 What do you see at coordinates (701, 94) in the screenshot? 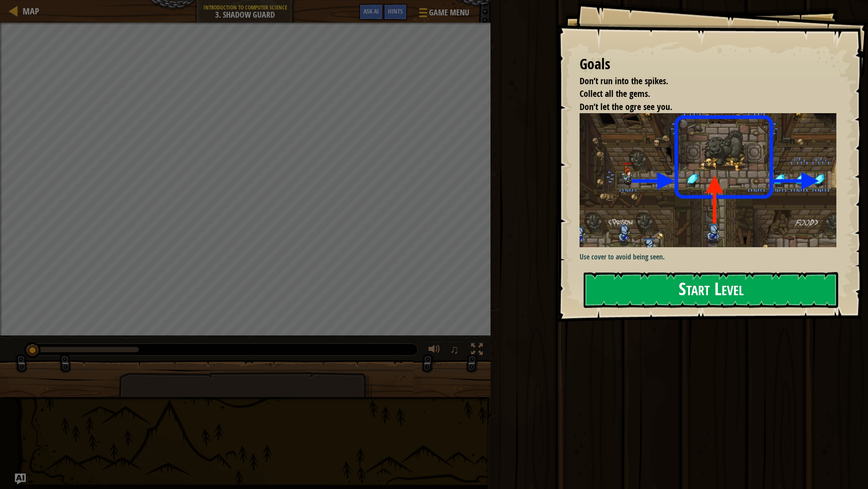
I see `li: Collect all the gems.` at bounding box center [701, 94].